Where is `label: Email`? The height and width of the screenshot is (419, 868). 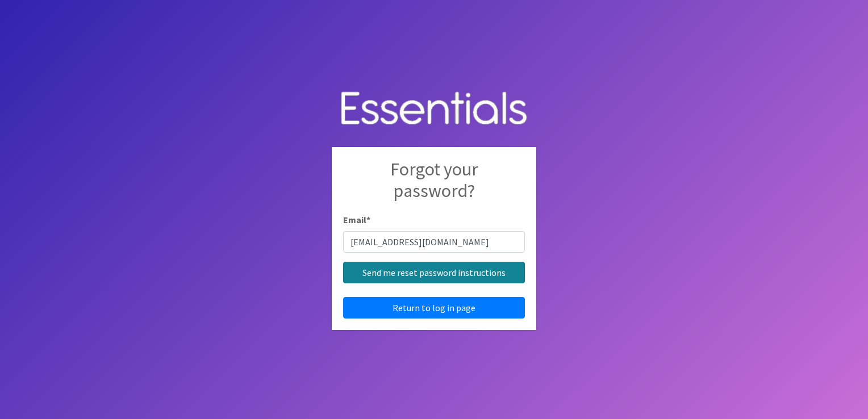
label: Email is located at coordinates (357, 220).